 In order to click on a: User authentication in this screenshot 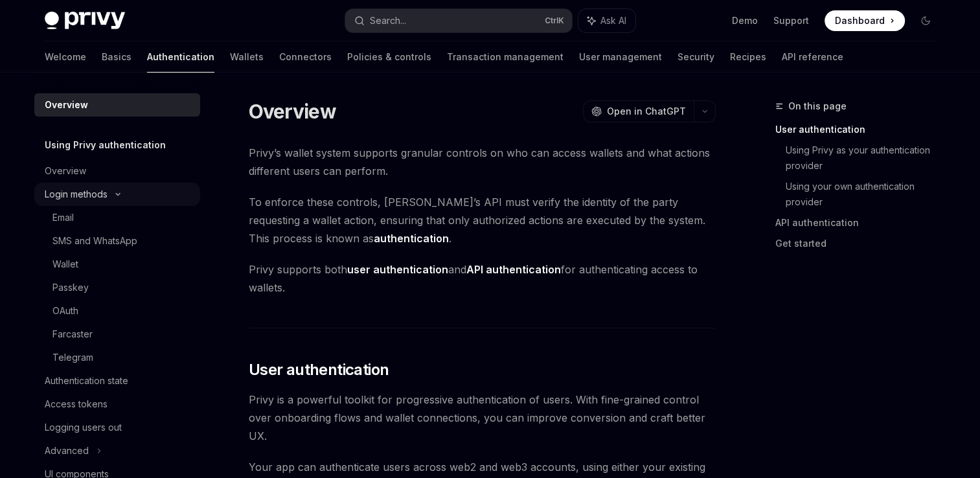, I will do `click(861, 130)`.